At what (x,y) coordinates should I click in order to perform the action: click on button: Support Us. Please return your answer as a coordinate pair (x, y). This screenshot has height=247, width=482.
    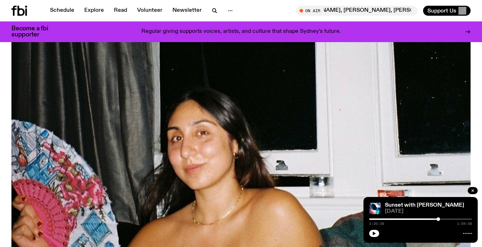
    Looking at the image, I should click on (447, 11).